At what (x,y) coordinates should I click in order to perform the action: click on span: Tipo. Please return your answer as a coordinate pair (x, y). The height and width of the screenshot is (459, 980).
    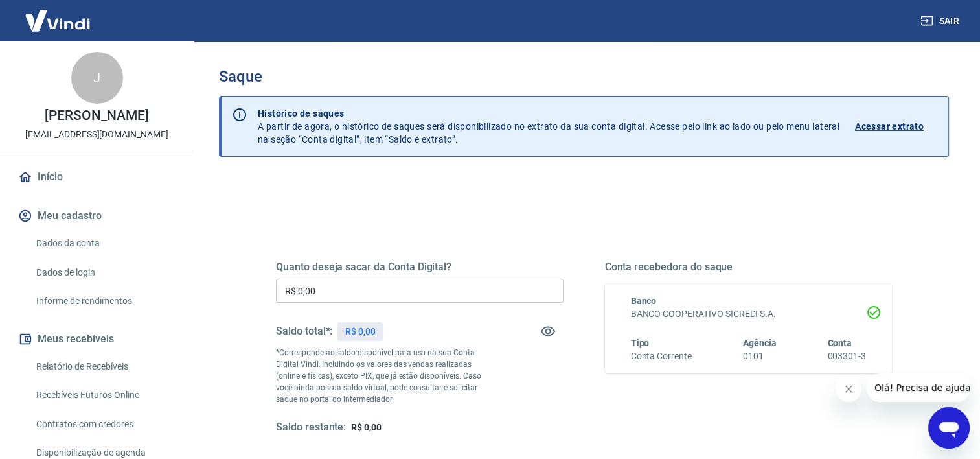
    Looking at the image, I should click on (640, 343).